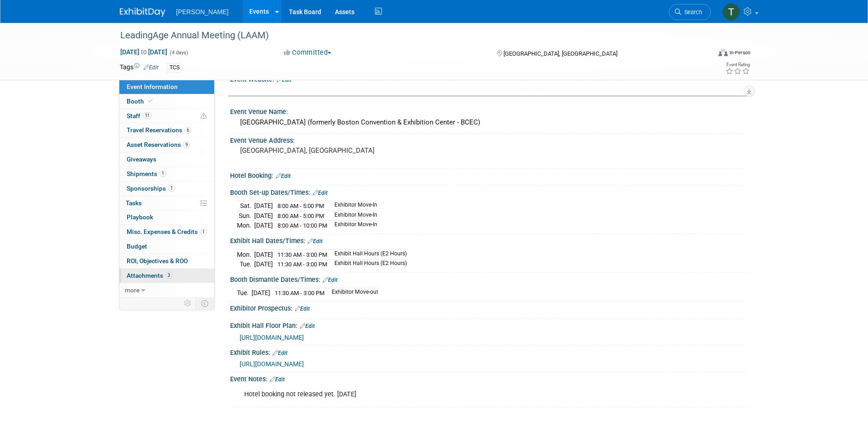  What do you see at coordinates (140, 102) in the screenshot?
I see `span: Booth` at bounding box center [140, 102].